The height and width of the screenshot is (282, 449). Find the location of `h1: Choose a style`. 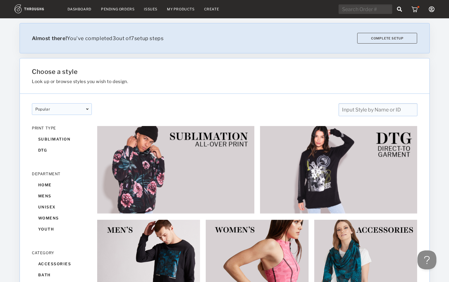

h1: Choose a style is located at coordinates (192, 72).